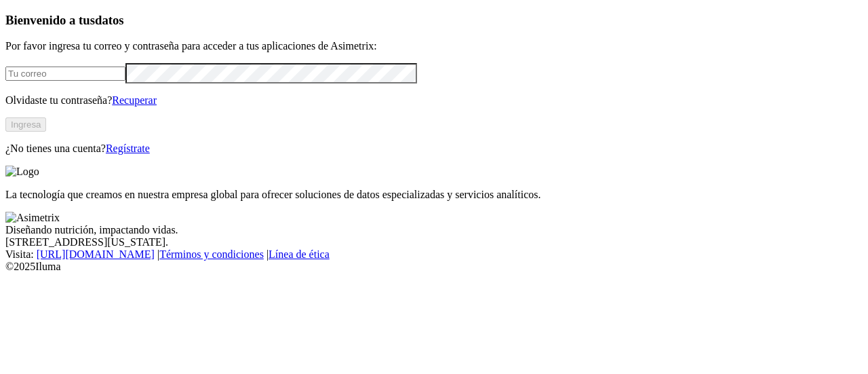 The image size is (868, 374). I want to click on p: La tecnología que creamos en nuestra empresa global para ofrecer soluciones de datos especializad..., so click(434, 195).